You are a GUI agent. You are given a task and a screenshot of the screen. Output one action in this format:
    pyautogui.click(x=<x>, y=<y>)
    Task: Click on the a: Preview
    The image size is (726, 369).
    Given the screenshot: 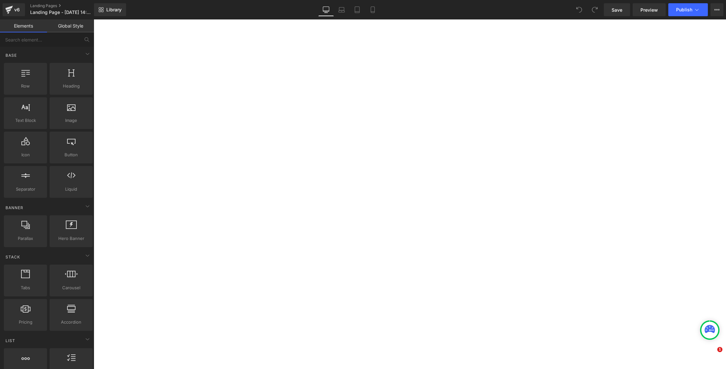 What is the action you would take?
    pyautogui.click(x=649, y=10)
    